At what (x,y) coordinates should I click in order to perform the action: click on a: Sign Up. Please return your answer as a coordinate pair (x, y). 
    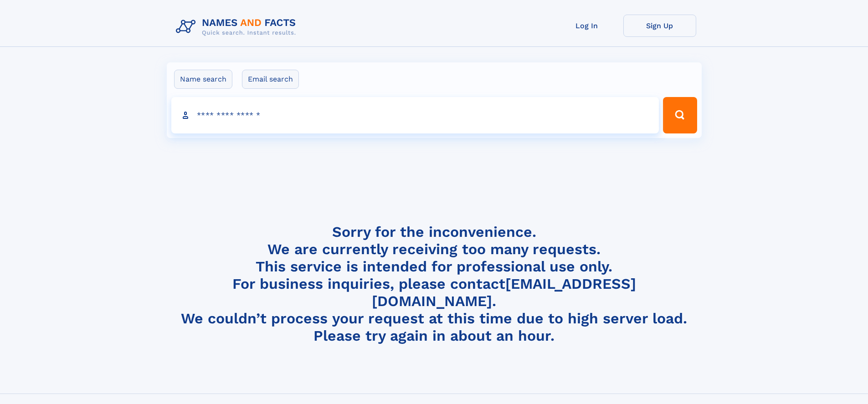
    Looking at the image, I should click on (660, 26).